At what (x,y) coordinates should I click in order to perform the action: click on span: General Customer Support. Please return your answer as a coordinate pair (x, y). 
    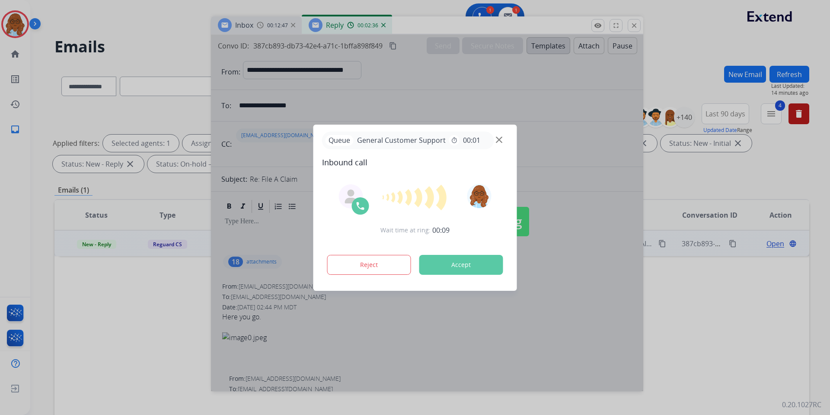
    Looking at the image, I should click on (401, 140).